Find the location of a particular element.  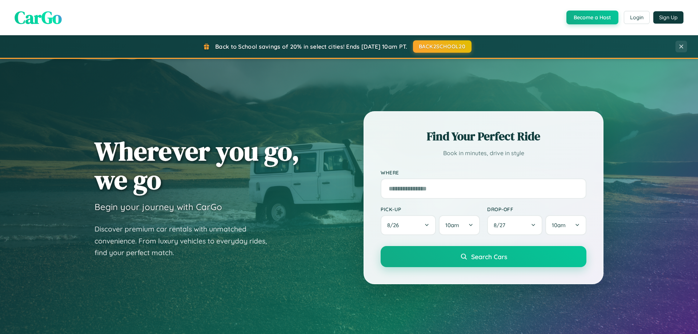

h3: Begin your journey with CarGo is located at coordinates (158, 207).